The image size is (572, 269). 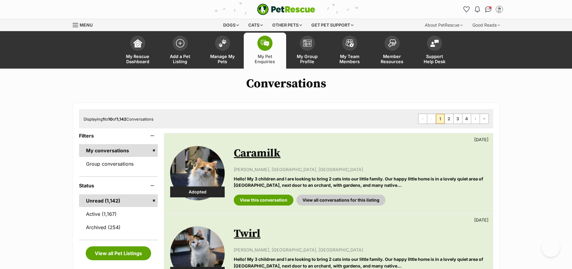 What do you see at coordinates (332, 25) in the screenshot?
I see `div: Get pet support` at bounding box center [332, 25].